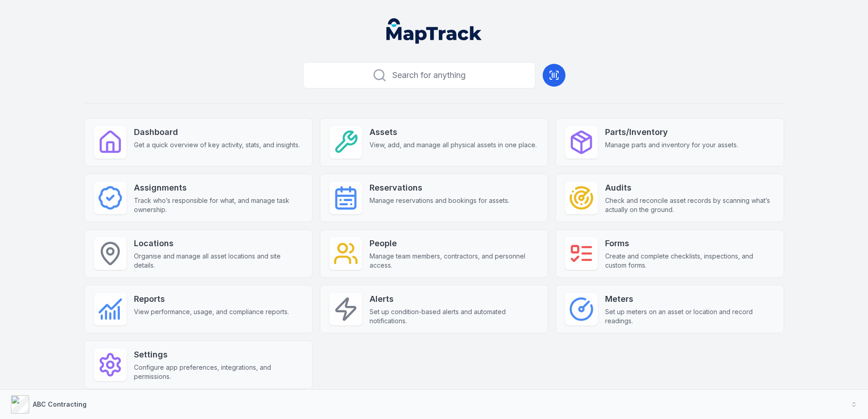 This screenshot has width=868, height=419. Describe the element at coordinates (434, 253) in the screenshot. I see `a: PeopleManage team members, contractors, and personnel access.` at that location.